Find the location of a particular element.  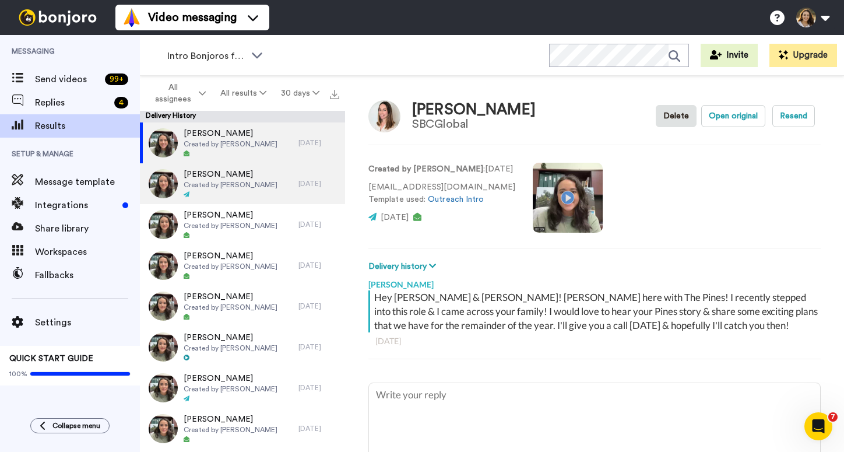

span: Integrations is located at coordinates (76, 205).